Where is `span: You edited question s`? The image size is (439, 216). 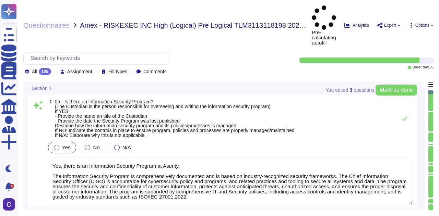
span: You edited question s is located at coordinates (350, 90).